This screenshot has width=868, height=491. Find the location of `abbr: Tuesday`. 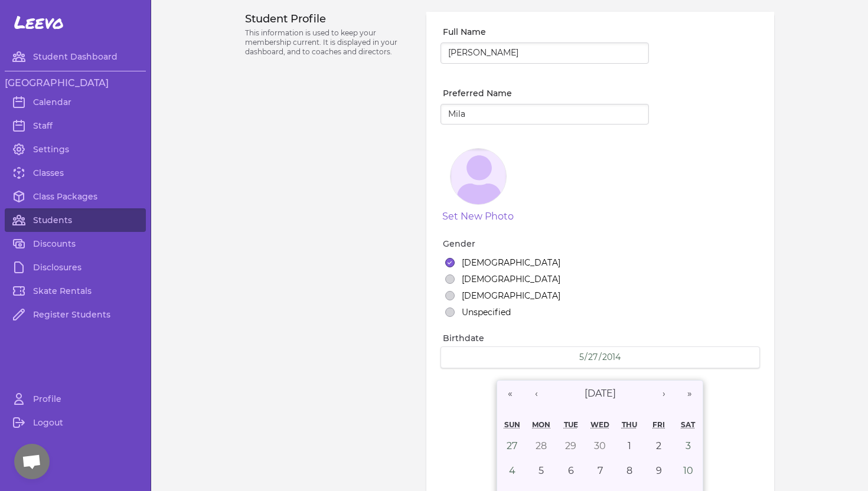

abbr: Tuesday is located at coordinates (571, 424).